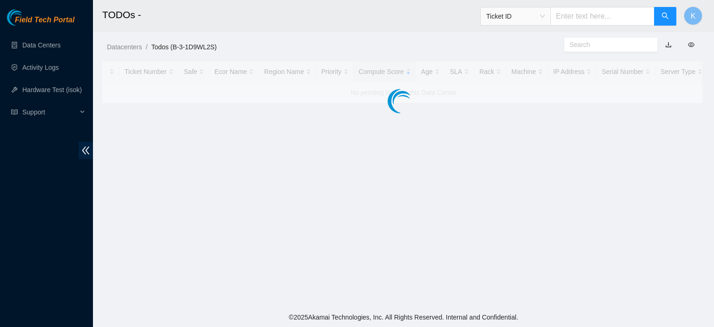 This screenshot has height=327, width=714. What do you see at coordinates (693, 16) in the screenshot?
I see `button: K` at bounding box center [693, 16].